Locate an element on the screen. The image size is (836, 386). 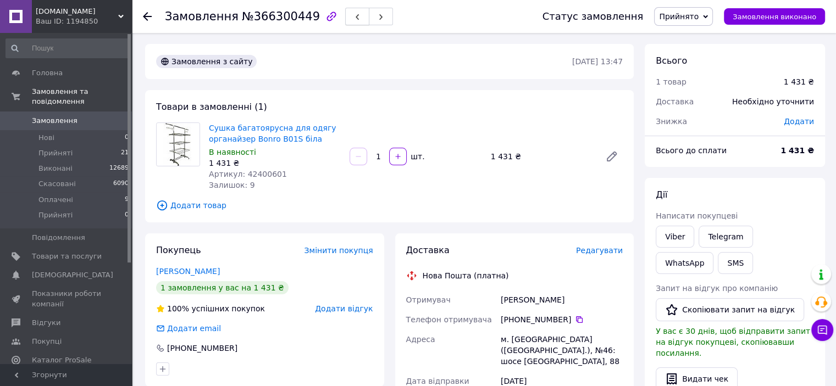
span: Всього is located at coordinates (671, 60).